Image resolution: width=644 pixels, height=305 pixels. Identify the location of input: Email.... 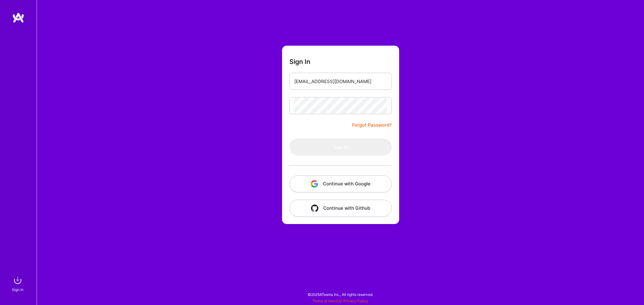
(341, 81).